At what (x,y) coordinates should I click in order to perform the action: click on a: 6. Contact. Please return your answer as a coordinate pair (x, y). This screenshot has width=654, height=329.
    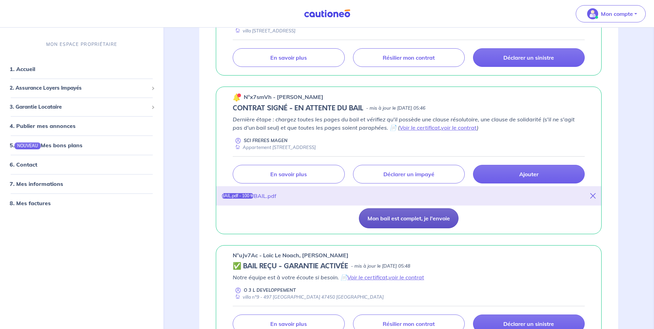
    Looking at the image, I should click on (23, 165).